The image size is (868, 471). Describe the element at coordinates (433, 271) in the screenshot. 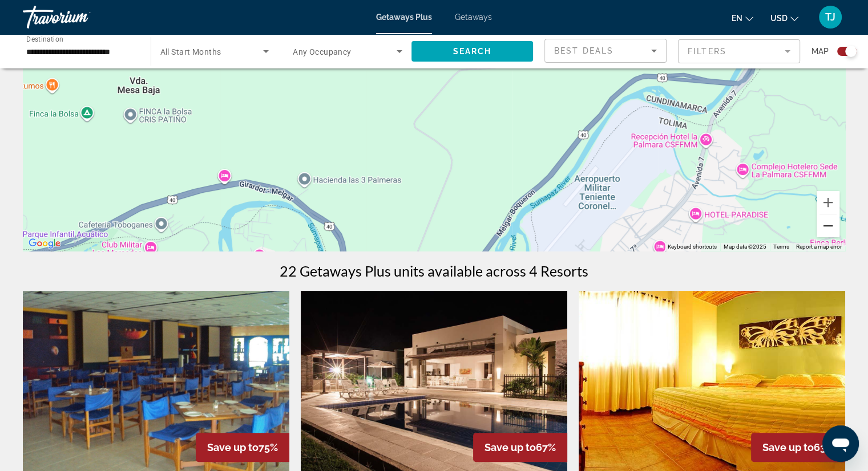

I see `h1: 22 Getaways Plus units available across 4 Resorts` at that location.